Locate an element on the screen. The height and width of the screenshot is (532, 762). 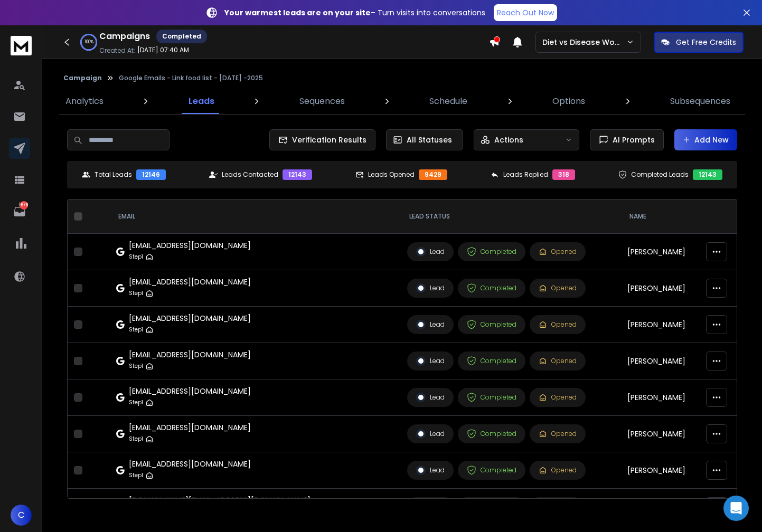
p: Sequences is located at coordinates (322, 101).